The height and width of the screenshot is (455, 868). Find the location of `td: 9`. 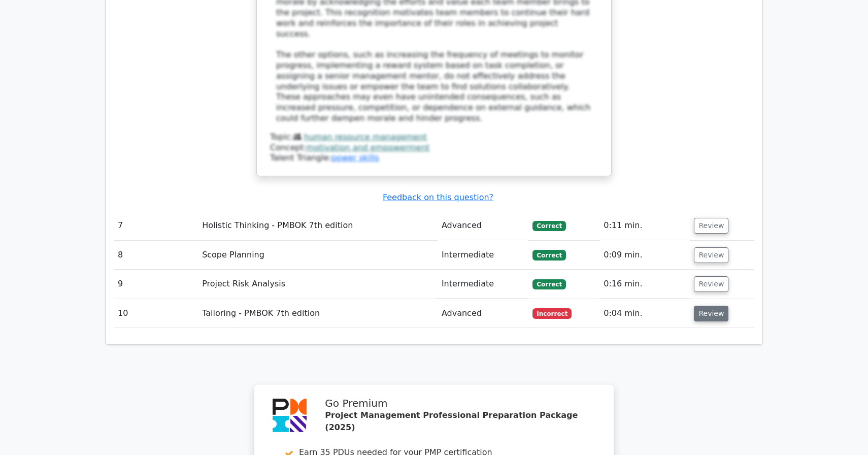

td: 9 is located at coordinates (156, 284).